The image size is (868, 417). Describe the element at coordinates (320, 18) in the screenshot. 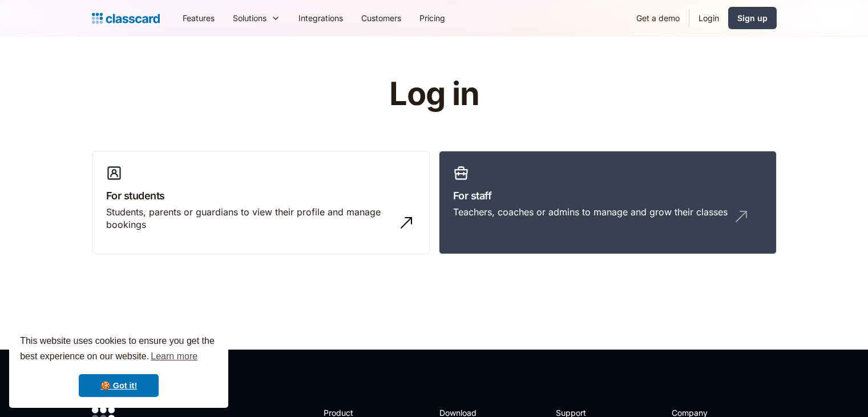

I see `a: Integrations` at that location.